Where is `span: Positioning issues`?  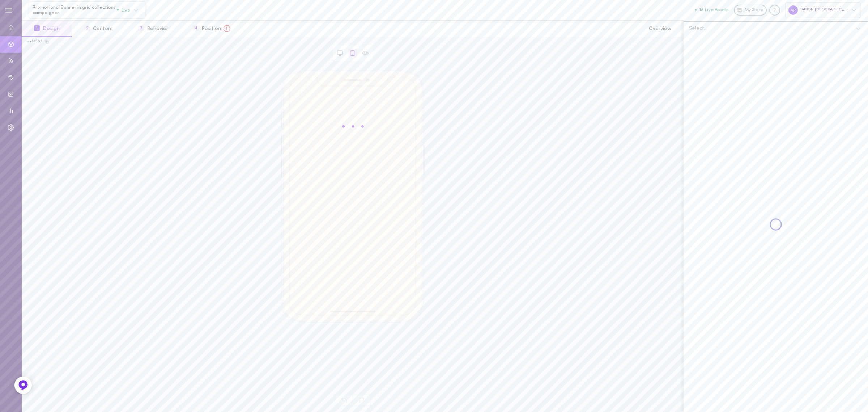
span: Positioning issues is located at coordinates (225, 28).